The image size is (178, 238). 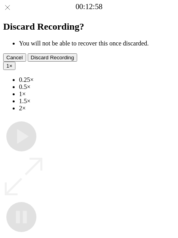 I want to click on h2: Discard Recording?, so click(x=89, y=26).